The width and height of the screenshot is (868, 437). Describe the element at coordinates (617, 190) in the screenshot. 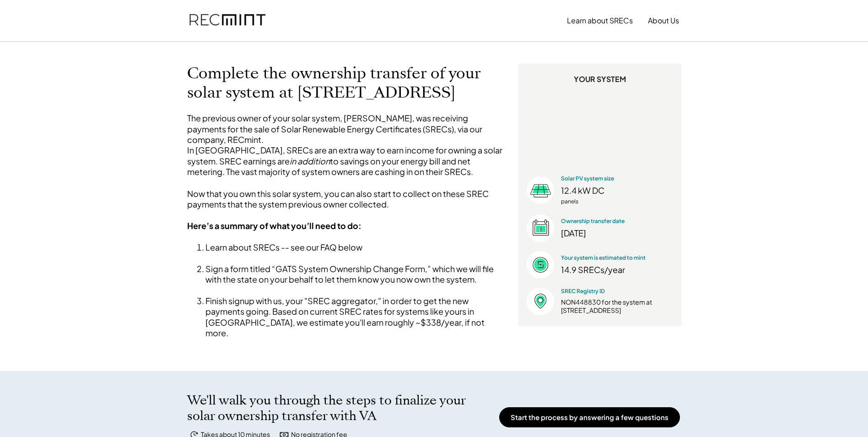

I see `div: 12.4 kW DC` at that location.